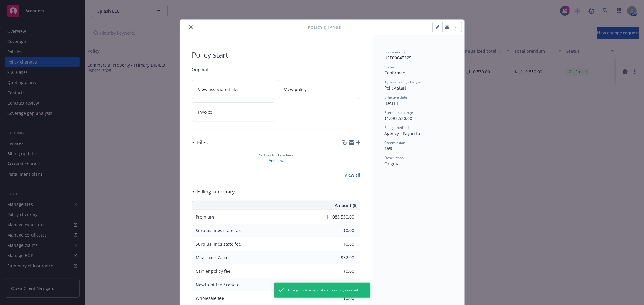 This screenshot has height=305, width=644. Describe the element at coordinates (233, 112) in the screenshot. I see `a: Invoice` at that location.